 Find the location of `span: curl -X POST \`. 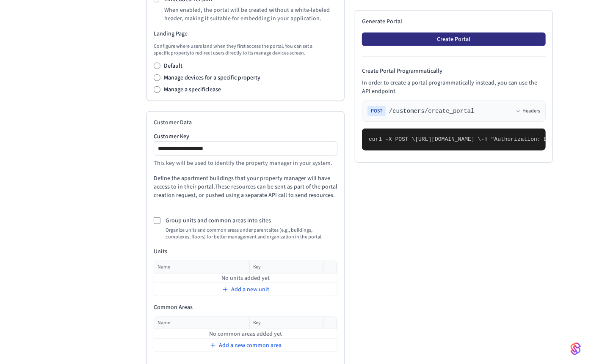

span: curl -X POST \ is located at coordinates (391, 139).